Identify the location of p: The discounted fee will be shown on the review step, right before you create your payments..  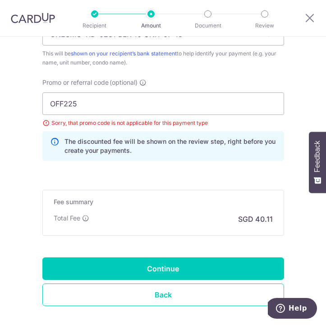
(170, 146).